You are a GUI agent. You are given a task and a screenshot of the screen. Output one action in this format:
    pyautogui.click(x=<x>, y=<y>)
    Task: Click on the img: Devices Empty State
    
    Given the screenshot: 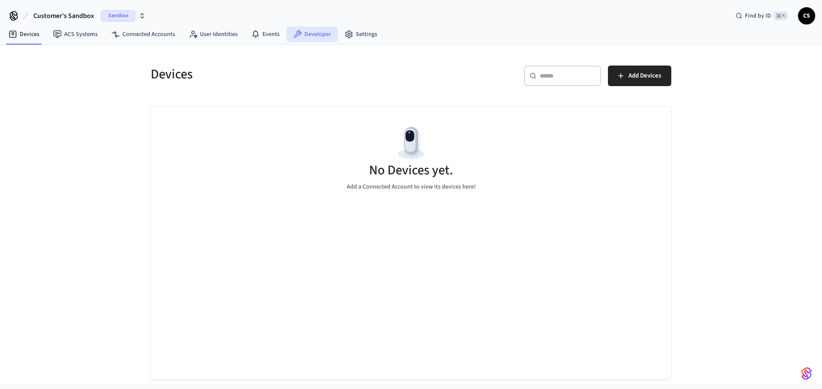 What is the action you would take?
    pyautogui.click(x=411, y=143)
    